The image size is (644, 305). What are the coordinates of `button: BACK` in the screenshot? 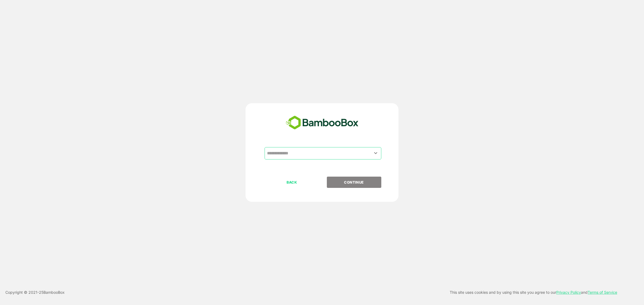 It's located at (292, 182).